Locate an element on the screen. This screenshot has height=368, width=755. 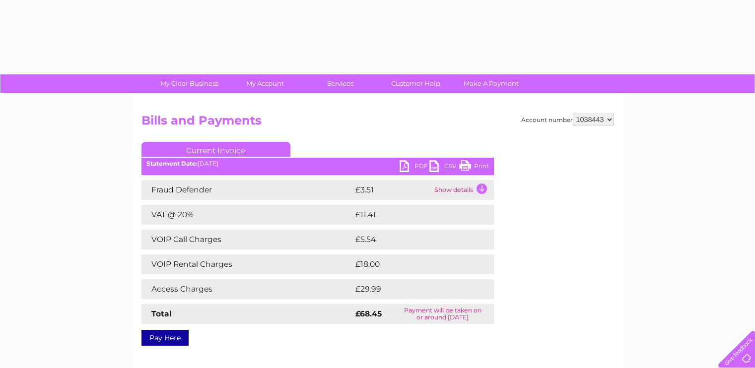
h2: Bills and Payments is located at coordinates (378, 123).